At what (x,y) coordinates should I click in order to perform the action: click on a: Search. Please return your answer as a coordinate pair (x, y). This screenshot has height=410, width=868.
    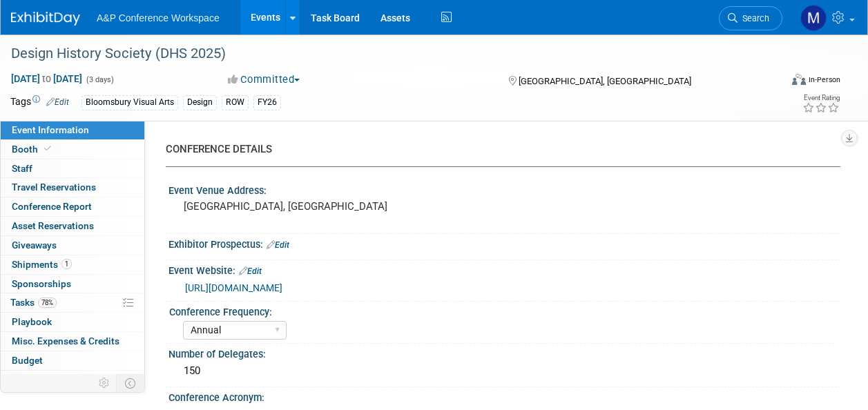
    Looking at the image, I should click on (751, 18).